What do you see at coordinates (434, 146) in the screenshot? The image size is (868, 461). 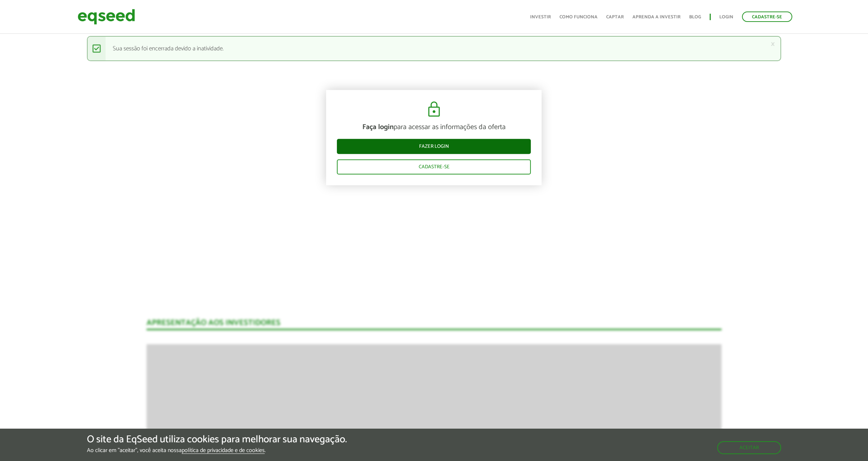 I see `a: Fazer login` at bounding box center [434, 146].